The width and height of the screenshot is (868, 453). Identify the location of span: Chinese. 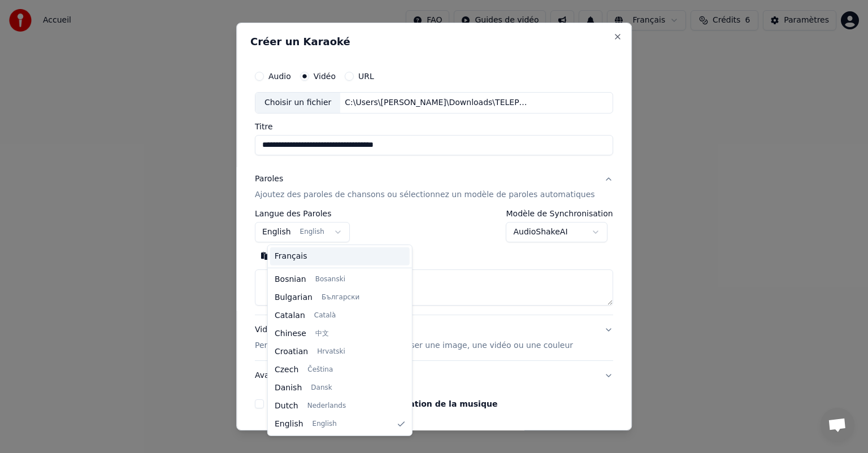
(291, 334).